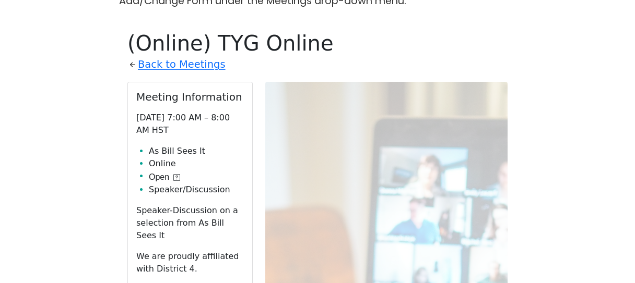 The width and height of the screenshot is (635, 283). What do you see at coordinates (159, 178) in the screenshot?
I see `span: Open` at bounding box center [159, 178].